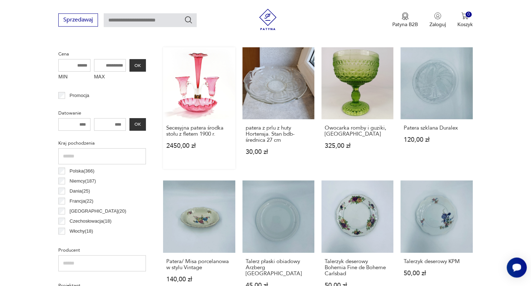 The height and width of the screenshot is (286, 531). I want to click on a: Secesyjna patera środka stołu z fletem 1900 r.Secesyjna patera środka stołu z fletem 1900 r.2450,..., so click(199, 108).